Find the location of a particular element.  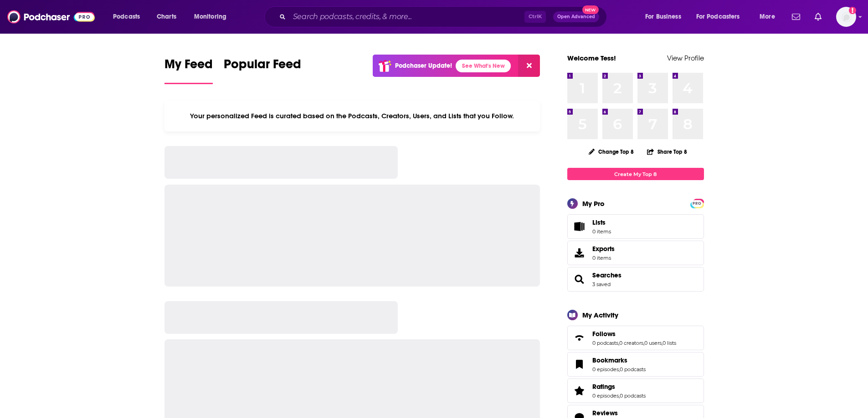

a: 0 users is located at coordinates (653, 343).